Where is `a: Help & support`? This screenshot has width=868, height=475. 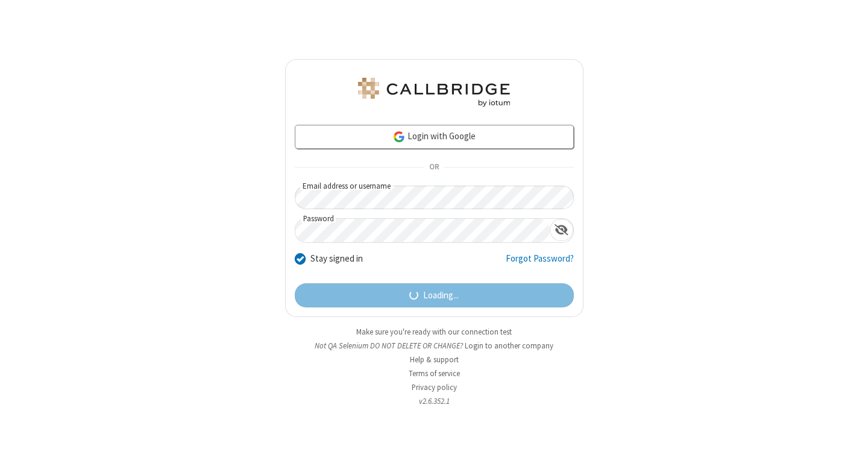
a: Help & support is located at coordinates (434, 359).